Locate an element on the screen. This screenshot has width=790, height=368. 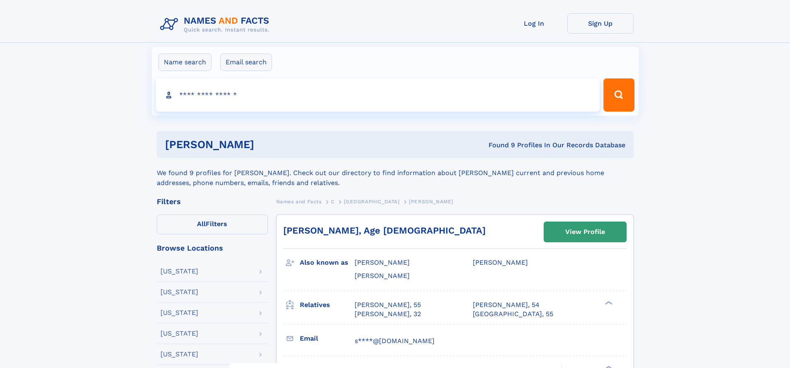
div: Browse Locations is located at coordinates (212, 248).